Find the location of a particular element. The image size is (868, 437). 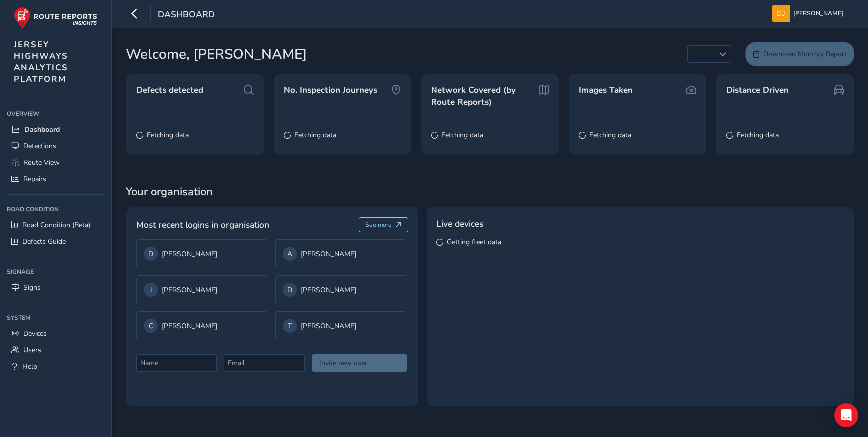

span: Live devices is located at coordinates (460, 224).